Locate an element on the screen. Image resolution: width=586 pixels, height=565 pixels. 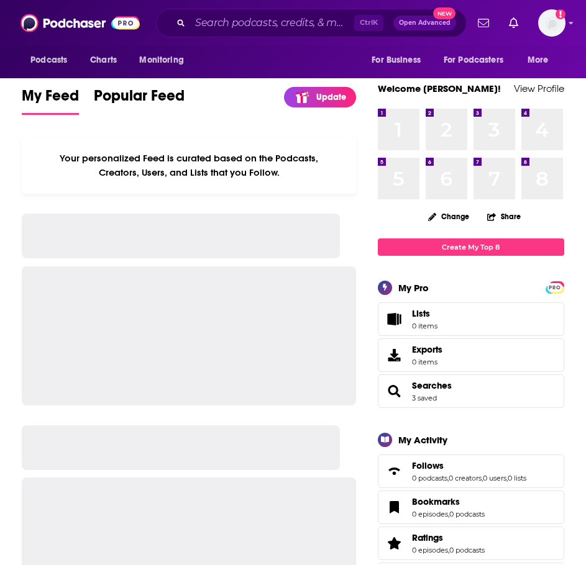
span: More is located at coordinates (538, 60).